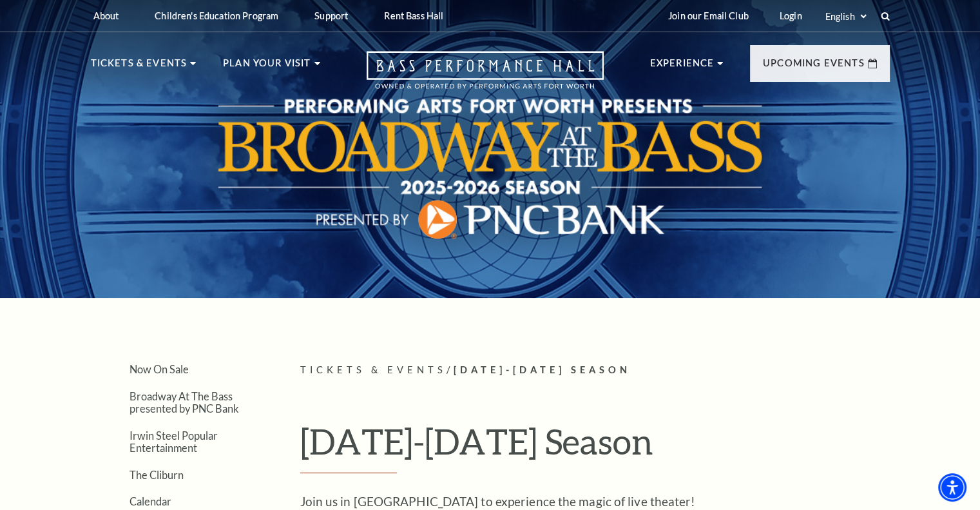 The width and height of the screenshot is (980, 510). What do you see at coordinates (184, 402) in the screenshot?
I see `a: Broadway At The Bass presented by PNC Bank` at bounding box center [184, 402].